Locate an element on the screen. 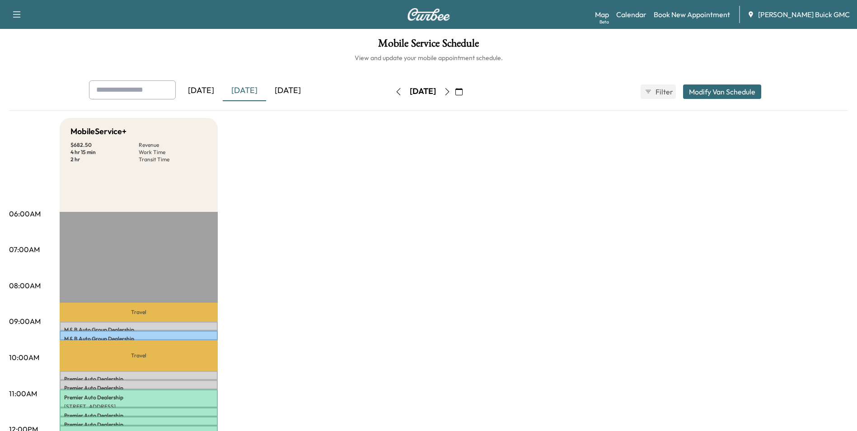  p: 11:00AM is located at coordinates (23, 393).